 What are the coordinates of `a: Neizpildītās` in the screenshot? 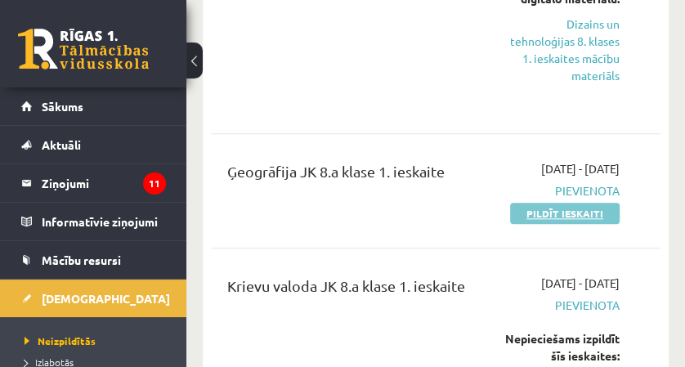 It's located at (97, 341).